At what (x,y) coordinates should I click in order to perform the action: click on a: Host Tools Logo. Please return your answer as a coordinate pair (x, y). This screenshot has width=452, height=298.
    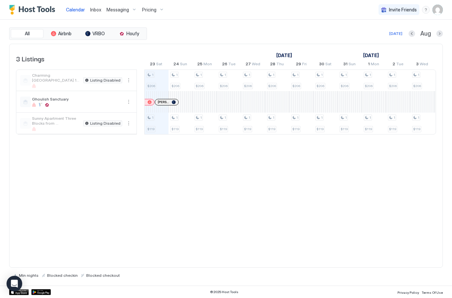
    Looking at the image, I should click on (34, 10).